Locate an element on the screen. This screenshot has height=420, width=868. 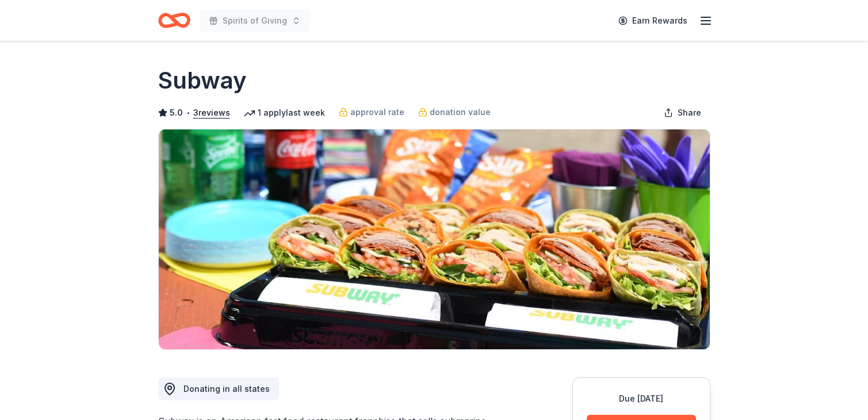
span: 5.0 is located at coordinates (176, 113).